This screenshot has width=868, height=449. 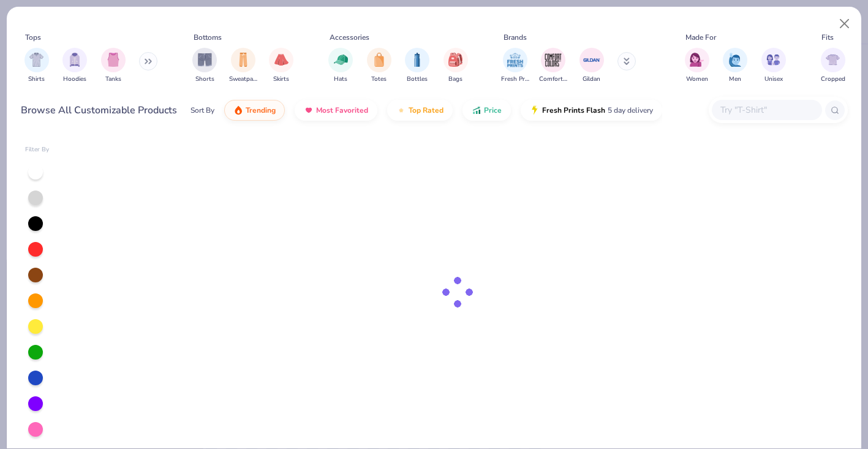 I want to click on div: filter for Fresh Prints, so click(x=515, y=66).